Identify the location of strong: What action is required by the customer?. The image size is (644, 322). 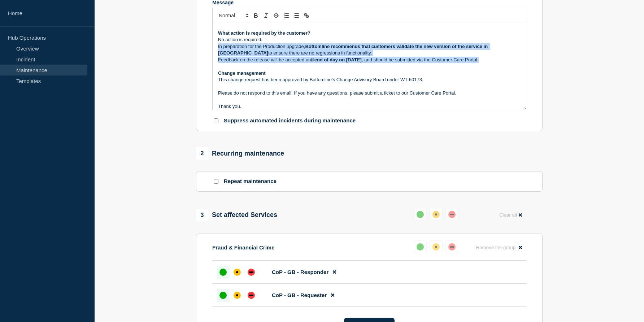
(264, 33).